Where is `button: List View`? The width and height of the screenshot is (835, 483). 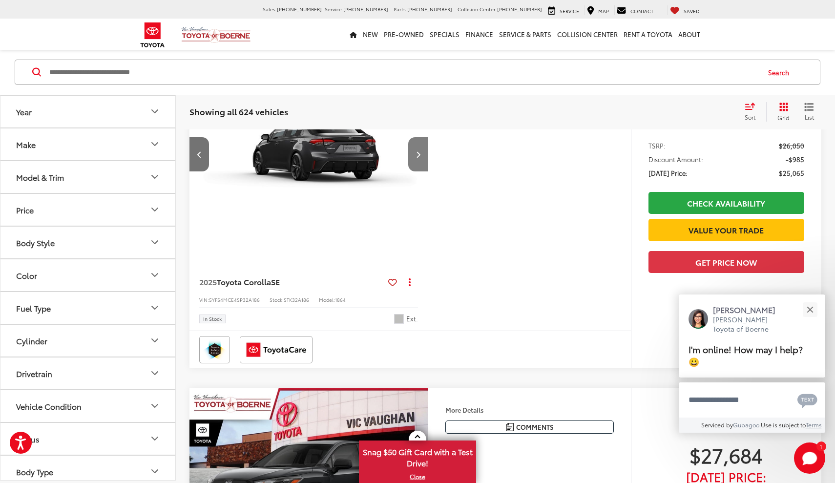
button: List View is located at coordinates (809, 112).